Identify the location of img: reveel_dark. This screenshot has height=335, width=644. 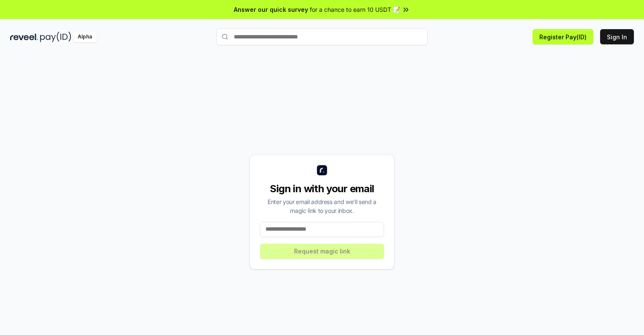
(24, 37).